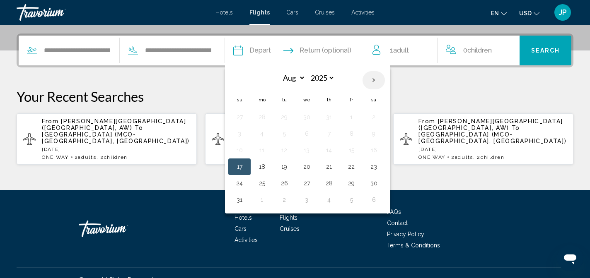  What do you see at coordinates (321, 78) in the screenshot?
I see `select: Select year` at bounding box center [321, 78].